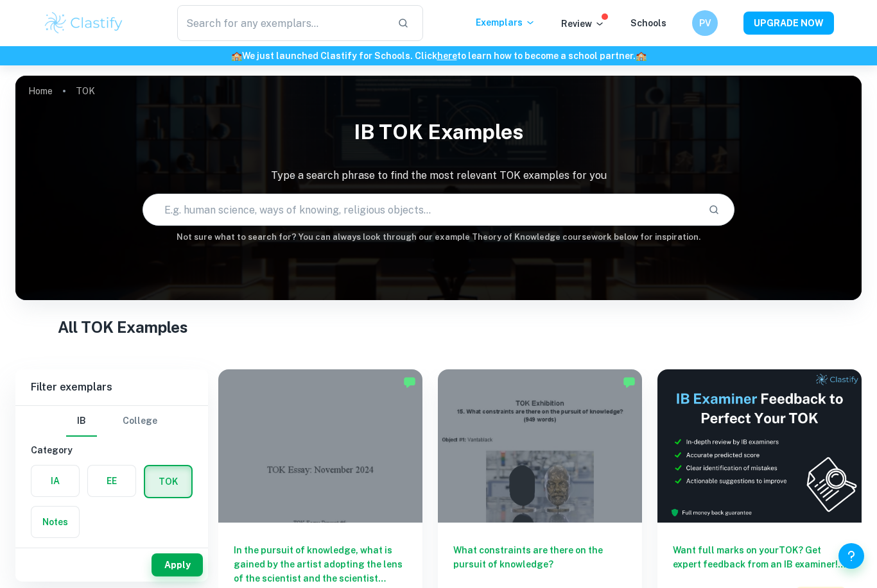 This screenshot has width=877, height=588. What do you see at coordinates (438, 56) in the screenshot?
I see `h6: We just launched Clastify for Schools. Click to learn how to become a school partner.` at bounding box center [438, 56].